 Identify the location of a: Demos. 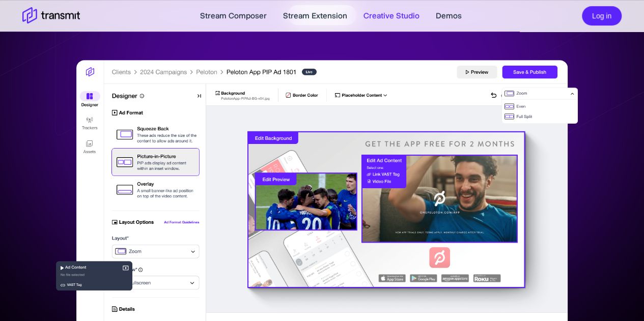
(448, 16).